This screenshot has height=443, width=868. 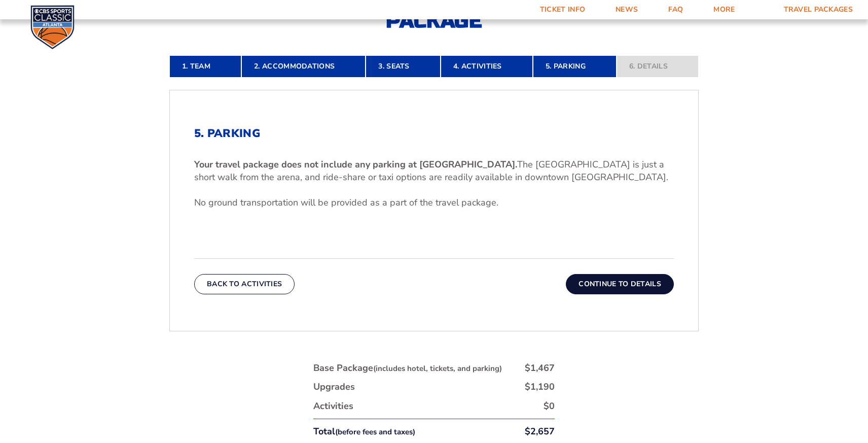 I want to click on a: 1. Team, so click(x=206, y=66).